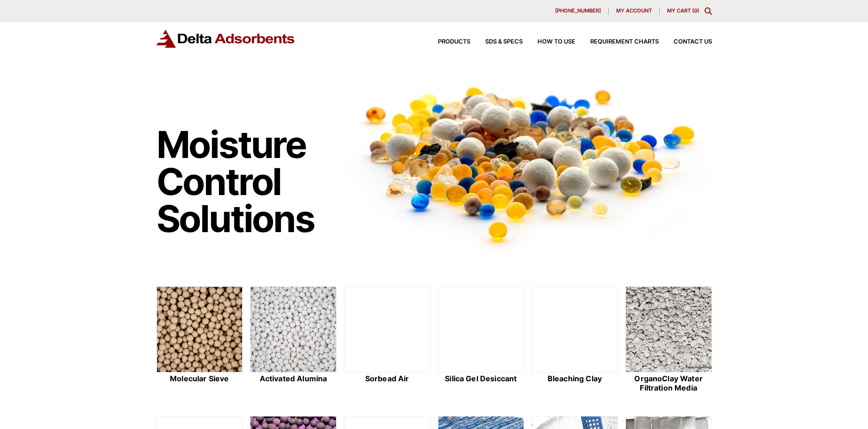 This screenshot has height=429, width=868. Describe the element at coordinates (528, 163) in the screenshot. I see `img: Image` at that location.